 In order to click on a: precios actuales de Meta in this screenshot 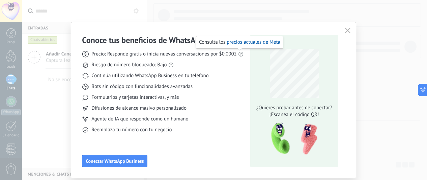, I will do `click(254, 42)`.